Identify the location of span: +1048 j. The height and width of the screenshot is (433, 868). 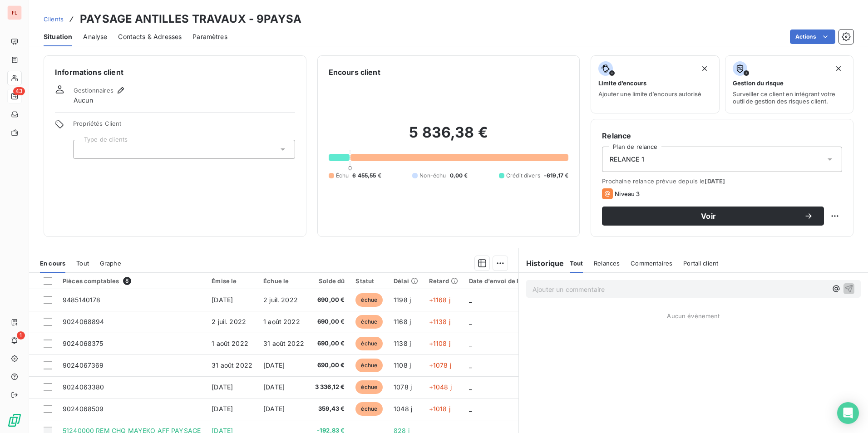
(440, 387).